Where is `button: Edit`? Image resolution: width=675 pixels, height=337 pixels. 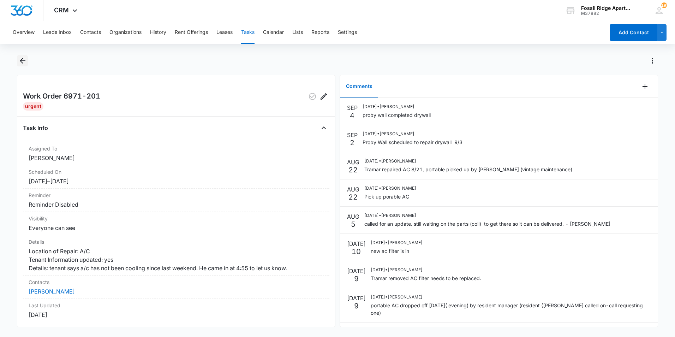
button: Edit is located at coordinates (324, 96).